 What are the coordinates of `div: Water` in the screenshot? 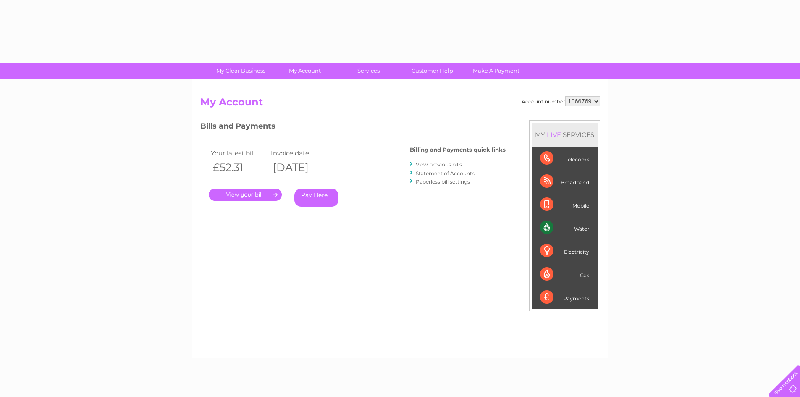 It's located at (564, 227).